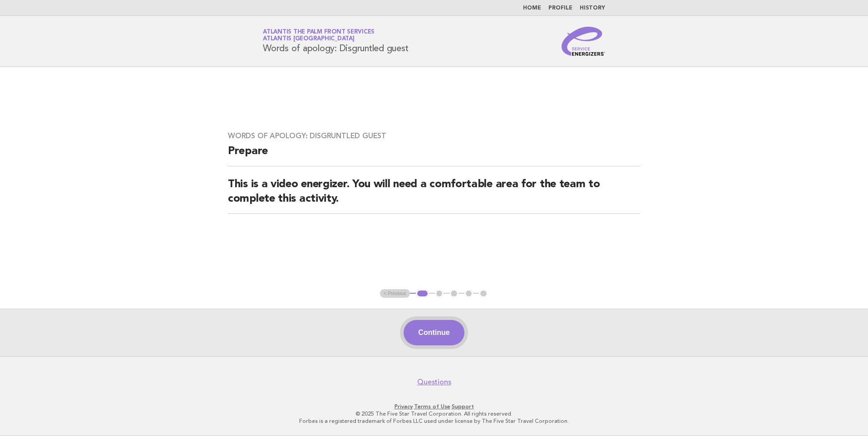 The image size is (868, 436). I want to click on a: Terms of Use, so click(432, 407).